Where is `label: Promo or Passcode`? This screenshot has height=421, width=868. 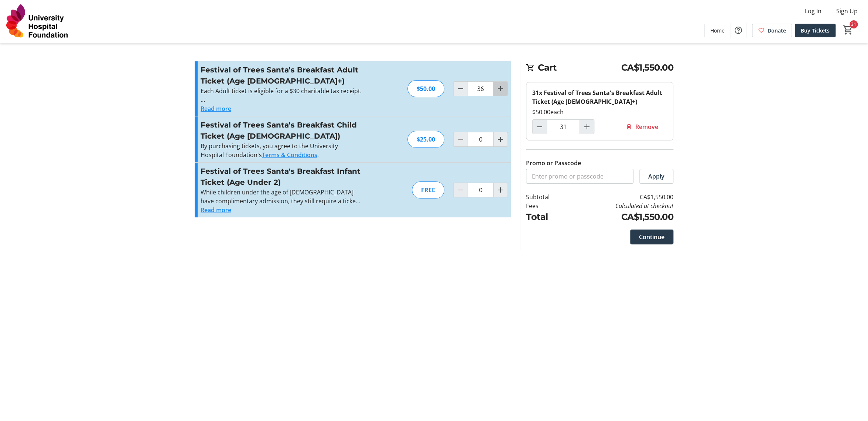 label: Promo or Passcode is located at coordinates (553, 163).